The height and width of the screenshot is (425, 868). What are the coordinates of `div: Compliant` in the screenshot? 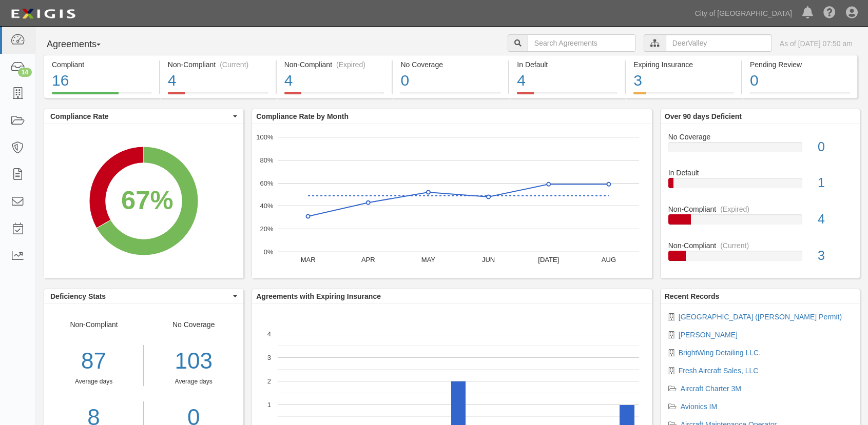 It's located at (102, 64).